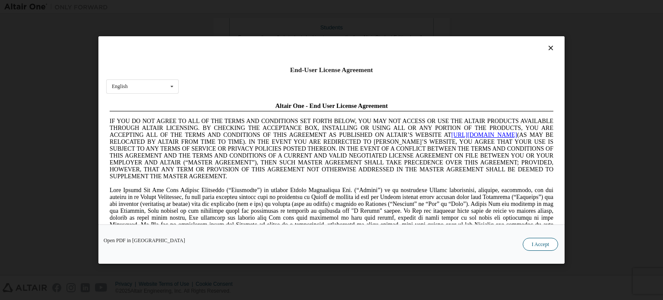  What do you see at coordinates (225, 119) in the screenshot?
I see `span: Lore Ipsumd Sit Ame Cons Adipisc Elitseddo (“Eiusmodte”) in utlabor Etdolo Magnaaliqua Eni. (“Adm...` at bounding box center [225, 119].